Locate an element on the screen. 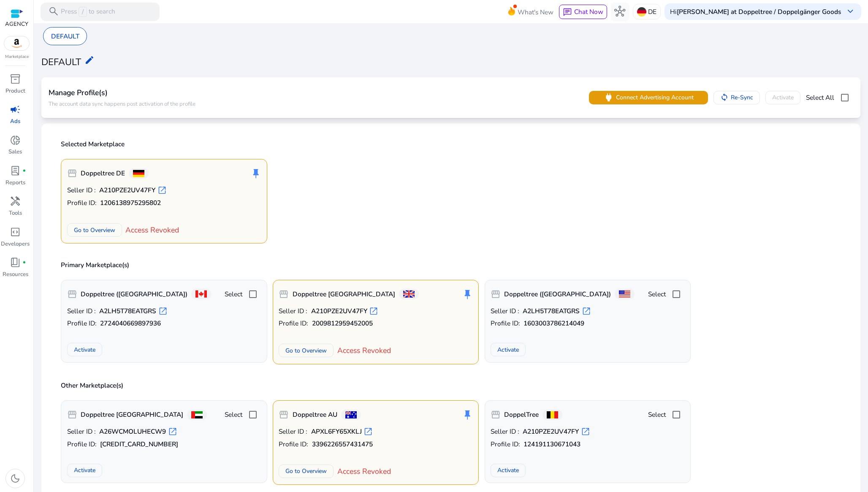  span: What's New is located at coordinates (535, 12).